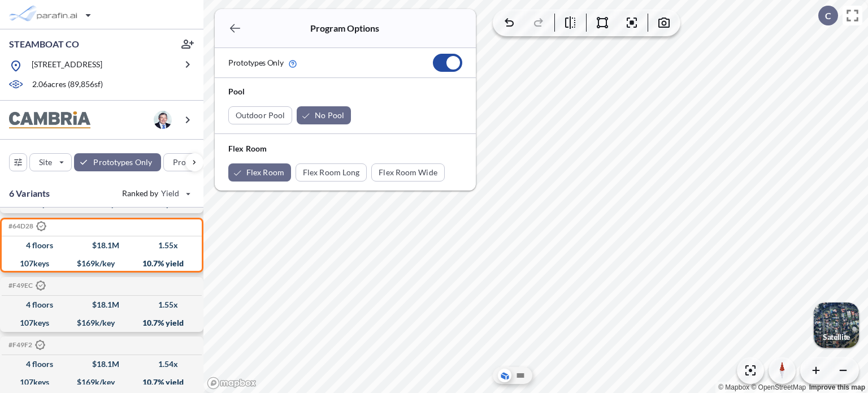 This screenshot has width=868, height=393. I want to click on button: Prototypes Only, so click(117, 162).